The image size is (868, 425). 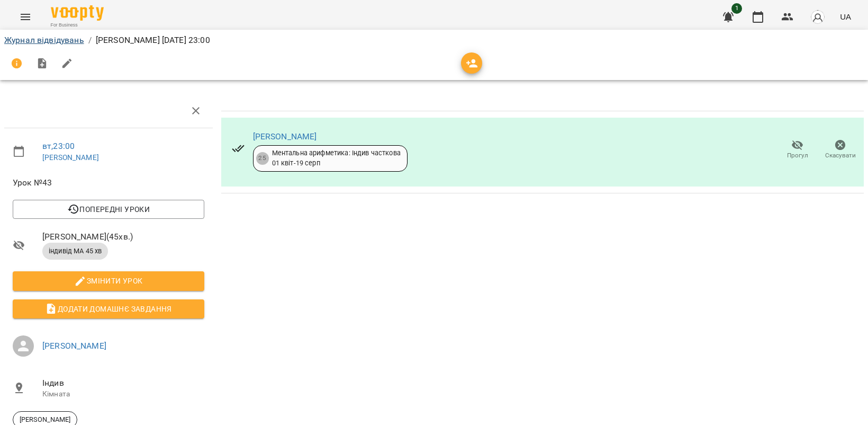 I want to click on img: avatar_s.png, so click(x=818, y=17).